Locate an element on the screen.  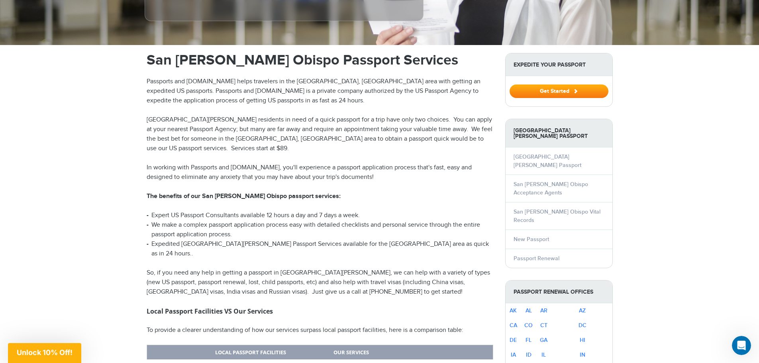
a: New Passport is located at coordinates (531, 239).